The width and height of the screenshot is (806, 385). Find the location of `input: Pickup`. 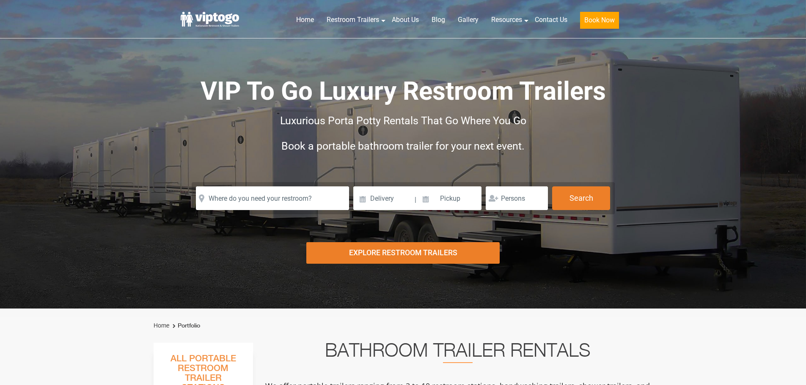

input: Pickup is located at coordinates (450, 198).